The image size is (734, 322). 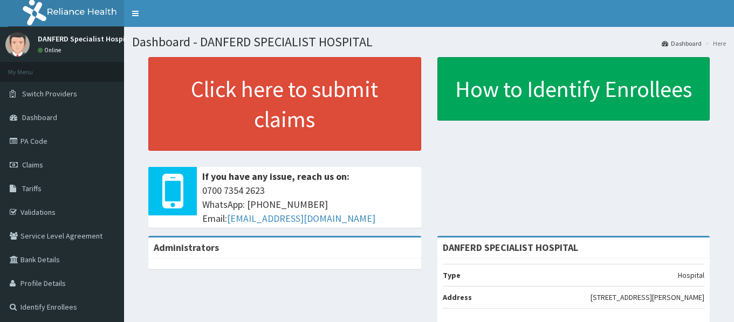 I want to click on b: Administrators, so click(x=186, y=247).